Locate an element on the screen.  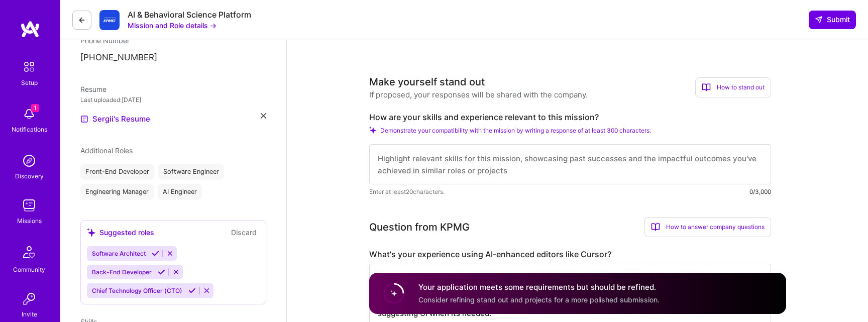
img: teamwork is located at coordinates (29, 206).